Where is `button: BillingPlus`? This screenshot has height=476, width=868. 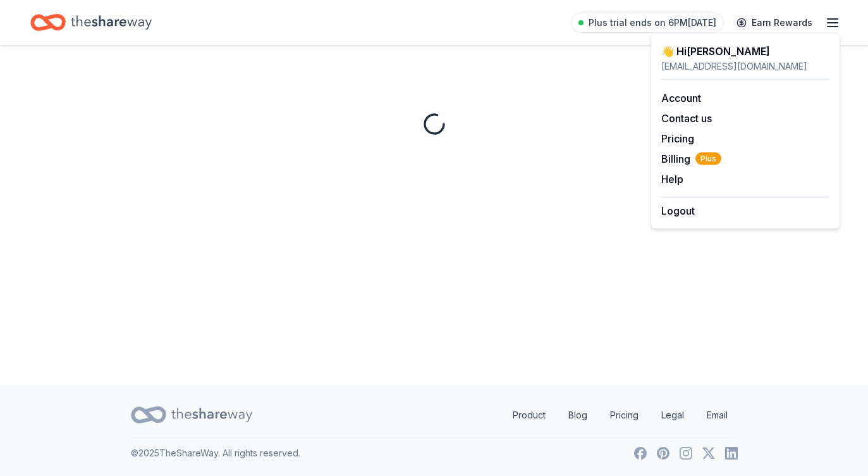
button: BillingPlus is located at coordinates (691, 159).